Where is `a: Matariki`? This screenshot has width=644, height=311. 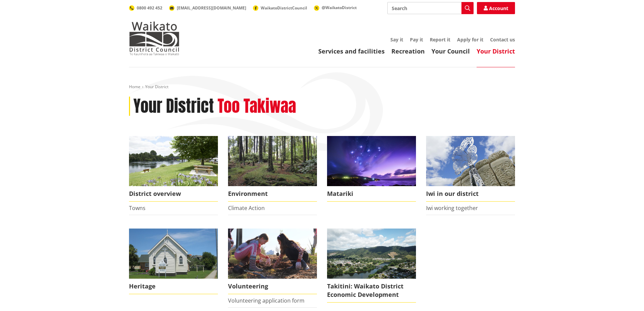 a: Matariki is located at coordinates (372, 169).